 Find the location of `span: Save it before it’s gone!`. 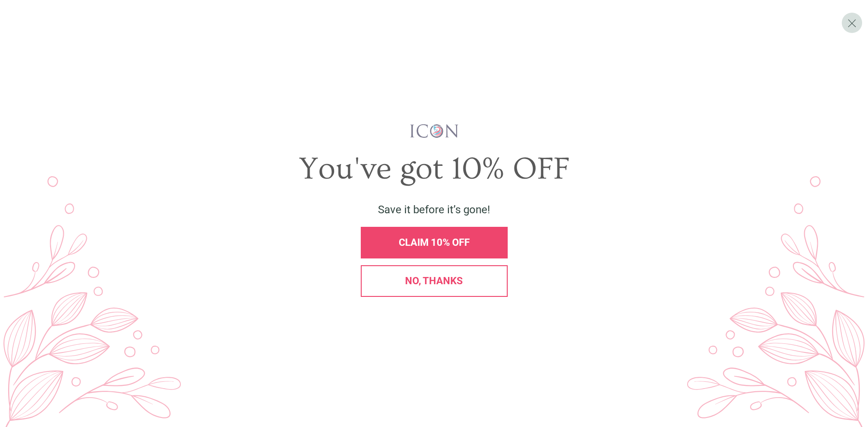

span: Save it before it’s gone! is located at coordinates (434, 210).